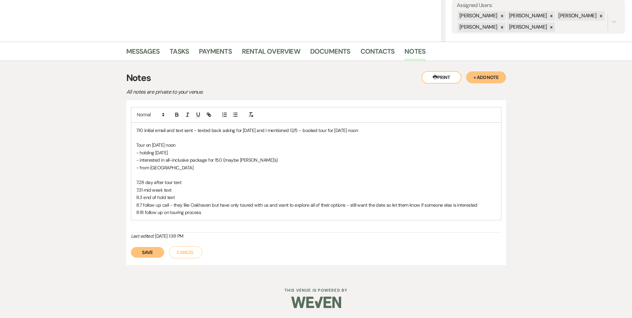 The height and width of the screenshot is (318, 632). Describe the element at coordinates (538, 5) in the screenshot. I see `label: Assigned Users:` at that location.